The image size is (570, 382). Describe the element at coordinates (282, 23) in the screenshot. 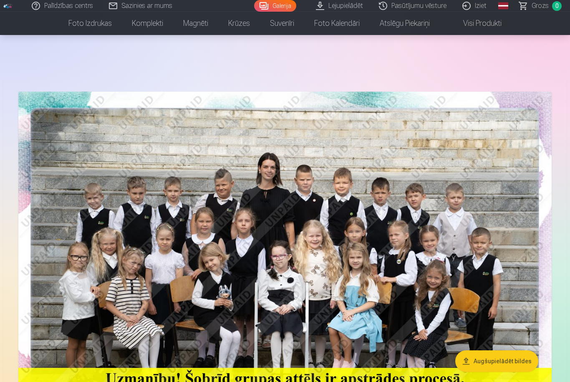

I see `a: Suvenīri` at that location.